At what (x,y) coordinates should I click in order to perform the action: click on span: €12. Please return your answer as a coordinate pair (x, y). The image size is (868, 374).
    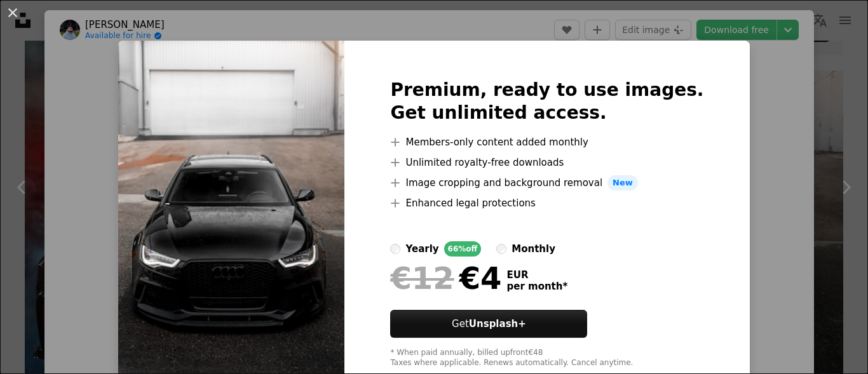
    Looking at the image, I should click on (422, 278).